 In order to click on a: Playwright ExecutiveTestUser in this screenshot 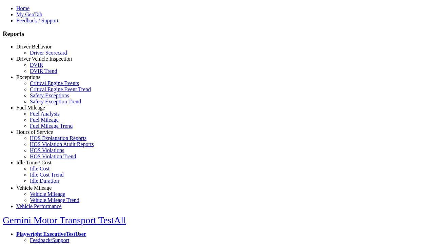, I will do `click(51, 234)`.